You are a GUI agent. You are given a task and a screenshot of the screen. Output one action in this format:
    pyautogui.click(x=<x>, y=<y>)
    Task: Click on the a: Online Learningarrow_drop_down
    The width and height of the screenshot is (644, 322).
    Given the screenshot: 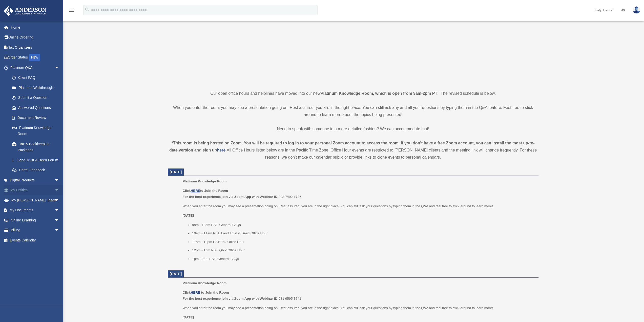 What is the action you would take?
    pyautogui.click(x=35, y=220)
    